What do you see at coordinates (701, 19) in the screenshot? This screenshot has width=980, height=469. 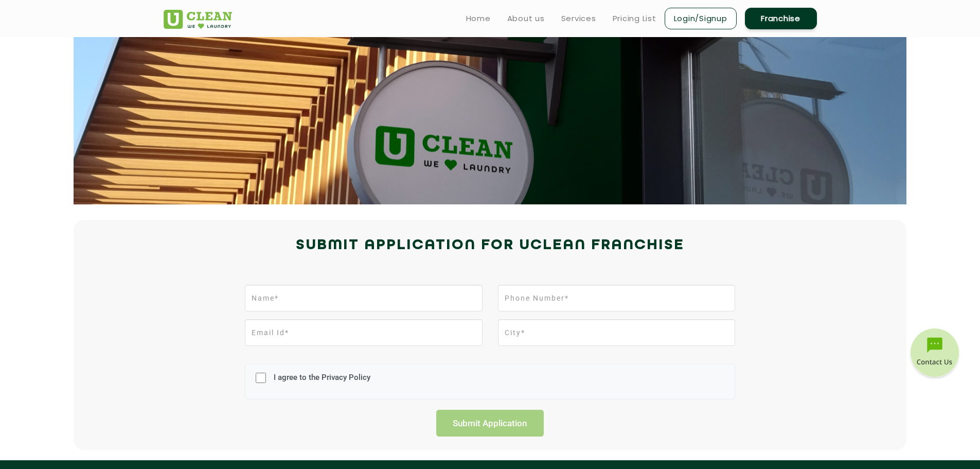 I see `a: Login/Signup` at bounding box center [701, 19].